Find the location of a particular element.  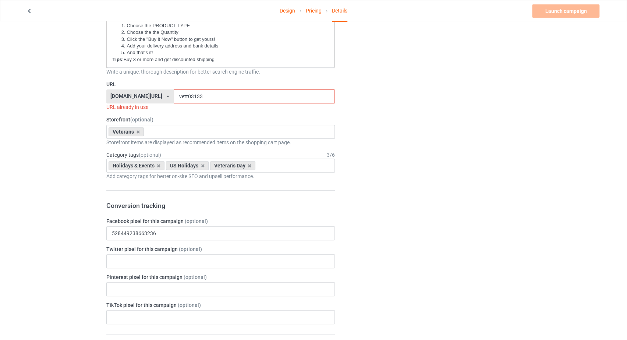

div: Write a unique, thorough description for better search engine traffic. is located at coordinates (221, 72).